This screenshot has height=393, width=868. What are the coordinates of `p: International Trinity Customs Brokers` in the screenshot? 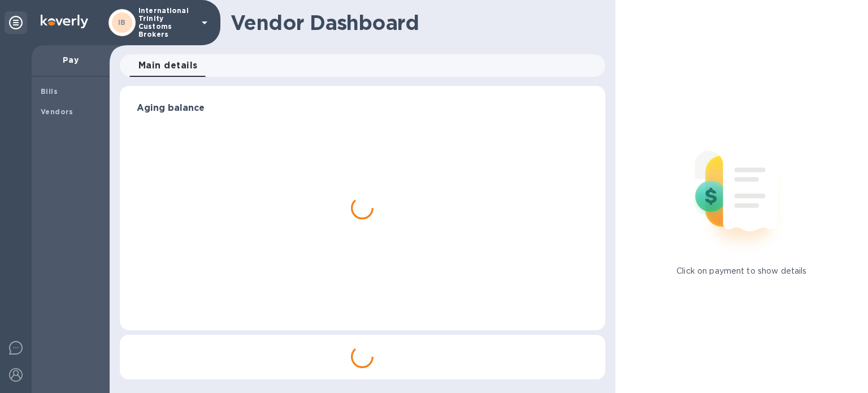 It's located at (166, 23).